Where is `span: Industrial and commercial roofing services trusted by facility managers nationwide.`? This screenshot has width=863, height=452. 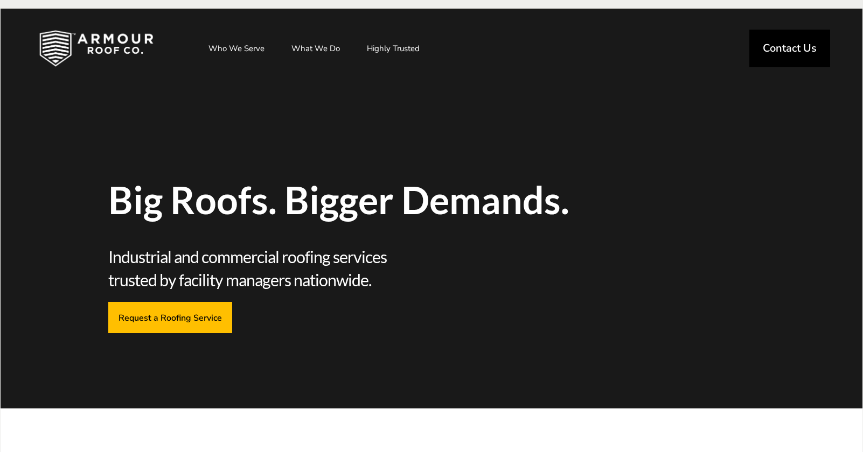
span: Industrial and commercial roofing services trusted by facility managers nationwide. is located at coordinates (268, 268).